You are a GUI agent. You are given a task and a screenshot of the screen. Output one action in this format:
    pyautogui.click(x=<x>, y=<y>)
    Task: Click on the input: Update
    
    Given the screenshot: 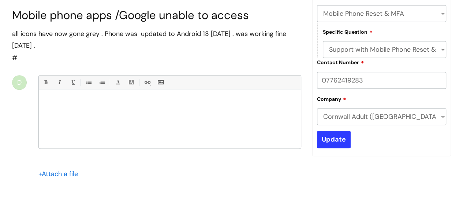 What is the action you would take?
    pyautogui.click(x=334, y=139)
    